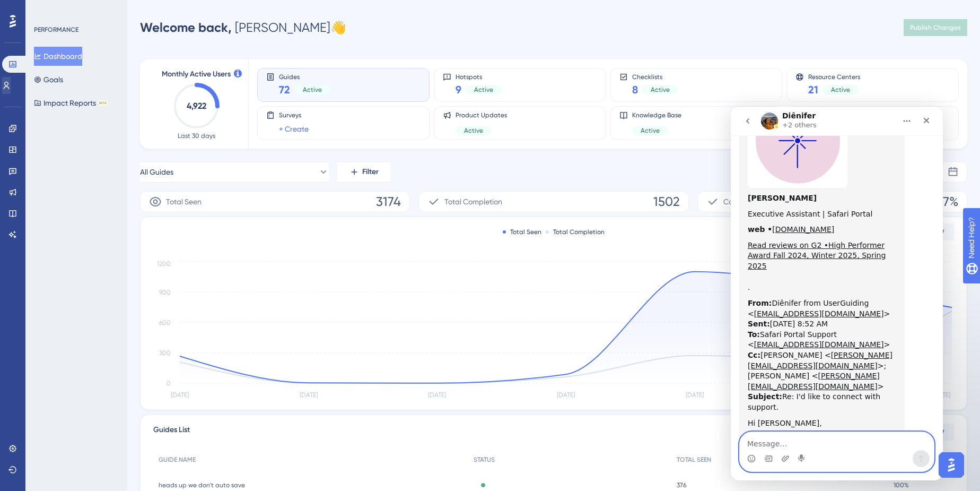  I want to click on span: 100%, so click(901, 485).